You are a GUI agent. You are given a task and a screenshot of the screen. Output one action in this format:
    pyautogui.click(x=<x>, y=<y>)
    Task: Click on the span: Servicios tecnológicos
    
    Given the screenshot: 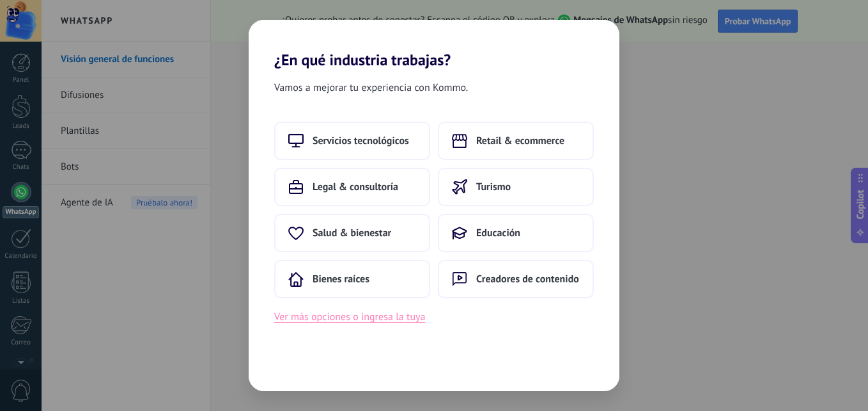 What is the action you would take?
    pyautogui.click(x=361, y=141)
    